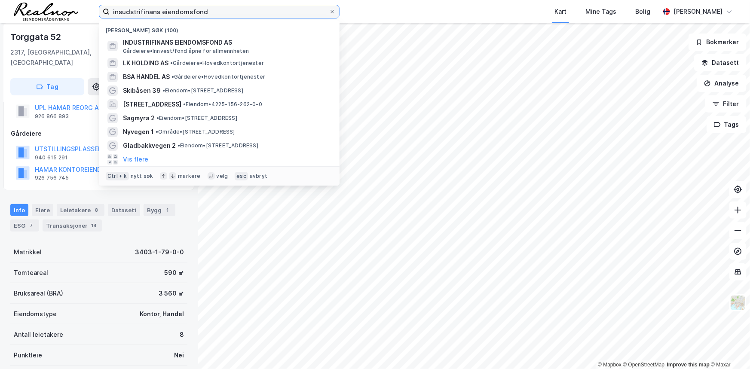 The width and height of the screenshot is (750, 369). What do you see at coordinates (146, 77) in the screenshot?
I see `span: BSA HANDEL AS` at bounding box center [146, 77].